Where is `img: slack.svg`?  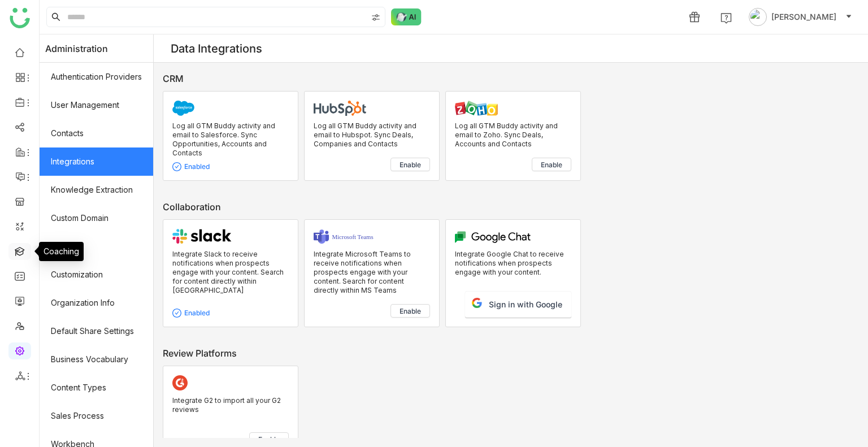 img: slack.svg is located at coordinates (202, 236).